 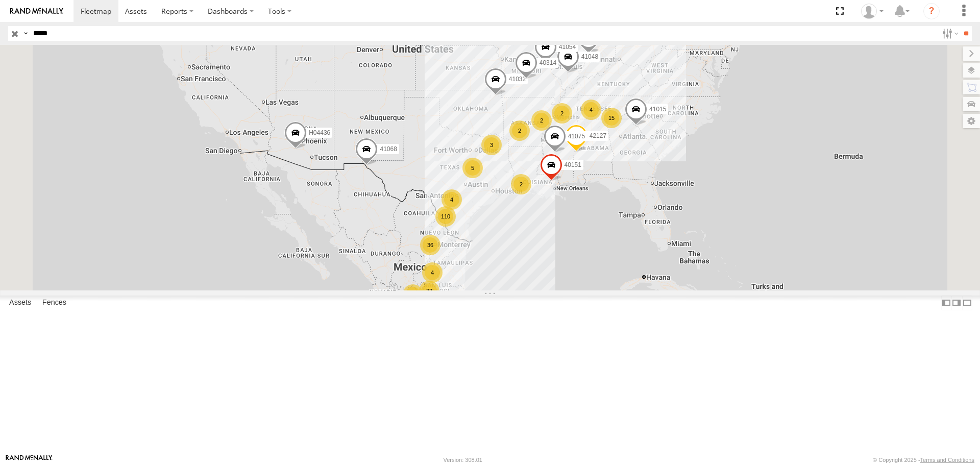 I want to click on label: Fences, so click(x=54, y=303).